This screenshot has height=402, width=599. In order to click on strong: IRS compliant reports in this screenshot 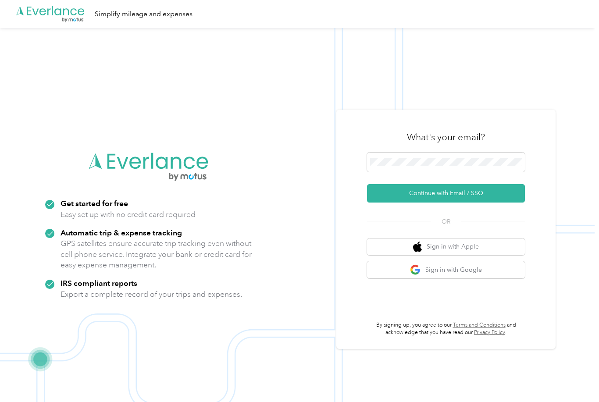, I will do `click(99, 283)`.